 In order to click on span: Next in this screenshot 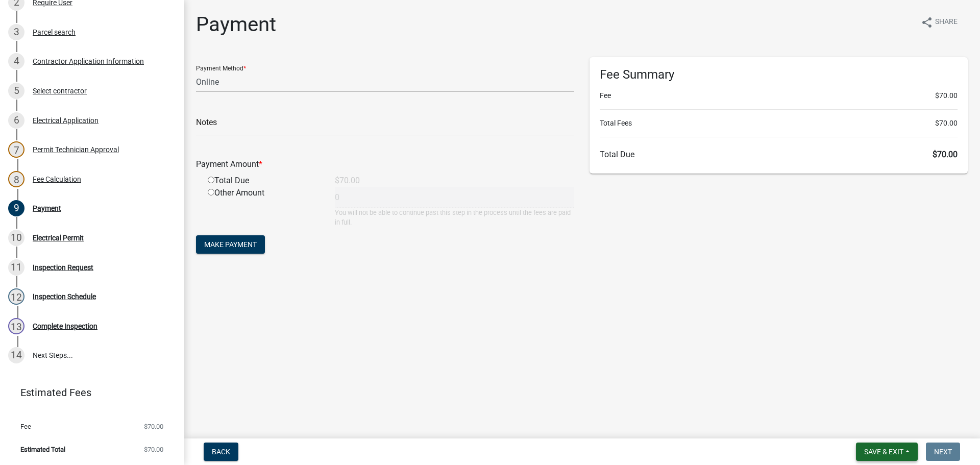, I will do `click(943, 451)`.